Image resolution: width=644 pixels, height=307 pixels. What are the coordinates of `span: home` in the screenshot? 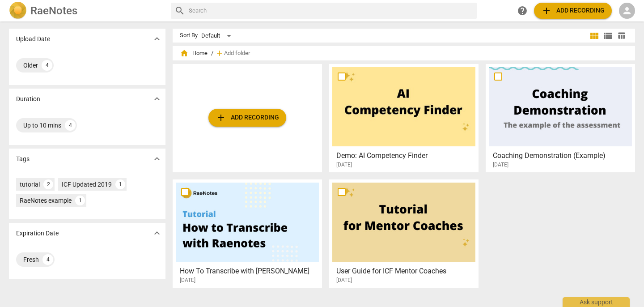 It's located at (184, 54).